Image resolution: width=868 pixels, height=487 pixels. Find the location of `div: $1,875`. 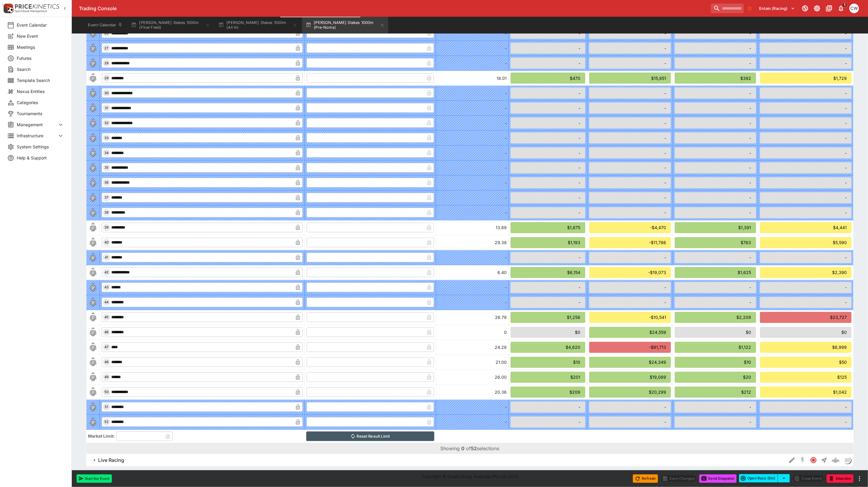

div: $1,875 is located at coordinates (548, 227).